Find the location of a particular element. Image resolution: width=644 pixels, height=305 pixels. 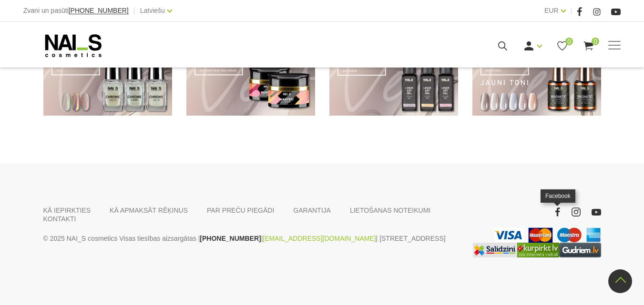

a: Lielākais Latvijas interneta veikalu preču meklētājs is located at coordinates (538, 250).